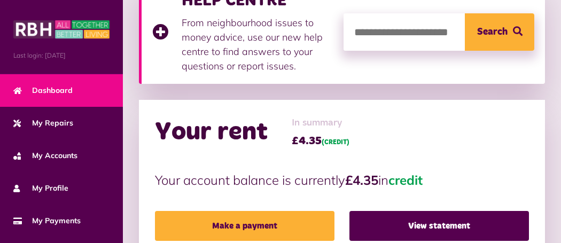 The image size is (561, 243). What do you see at coordinates (41, 188) in the screenshot?
I see `span: My Profile` at bounding box center [41, 188].